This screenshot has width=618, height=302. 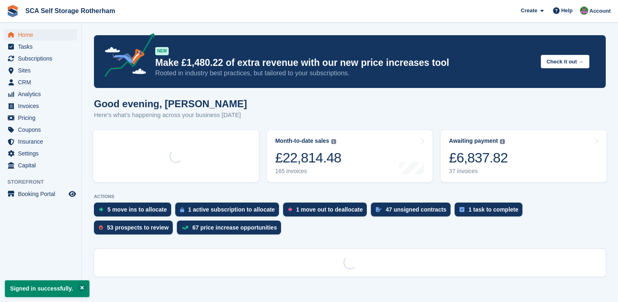 I want to click on span: Invoices, so click(x=43, y=106).